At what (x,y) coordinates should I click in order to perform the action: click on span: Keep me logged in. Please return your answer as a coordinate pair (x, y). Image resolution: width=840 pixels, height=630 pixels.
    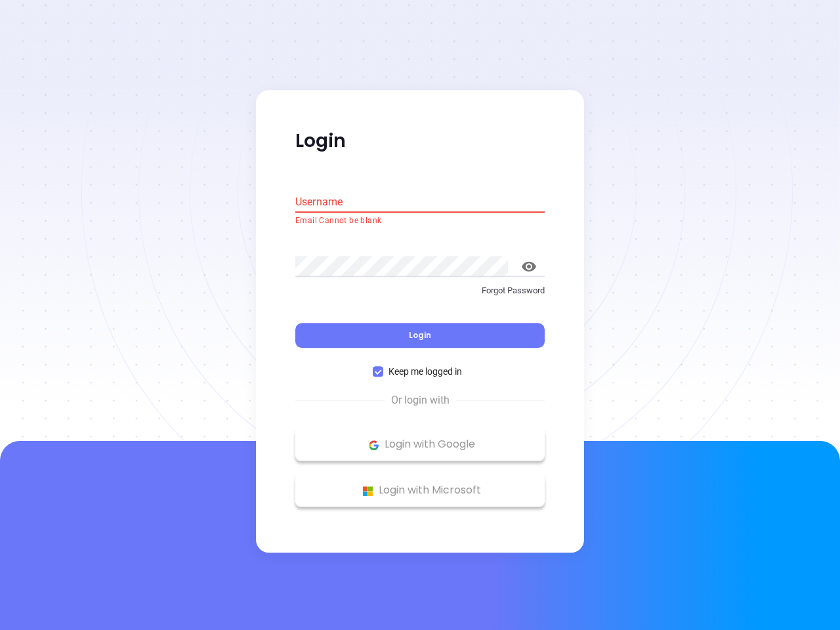
    Looking at the image, I should click on (425, 372).